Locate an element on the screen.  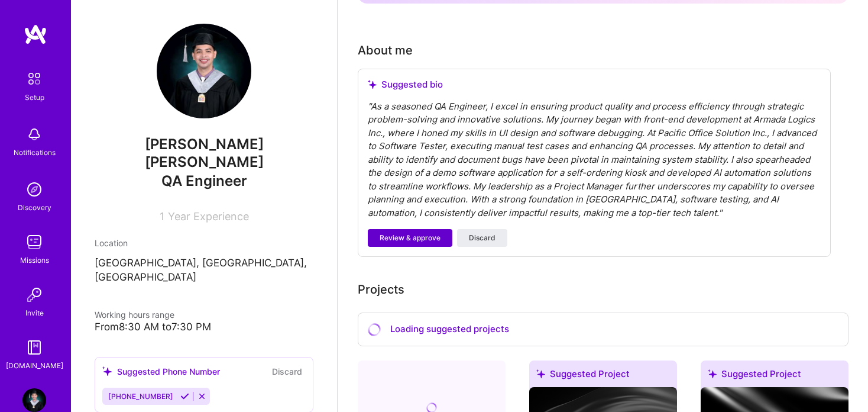
span: Working hours range is located at coordinates (134, 314).